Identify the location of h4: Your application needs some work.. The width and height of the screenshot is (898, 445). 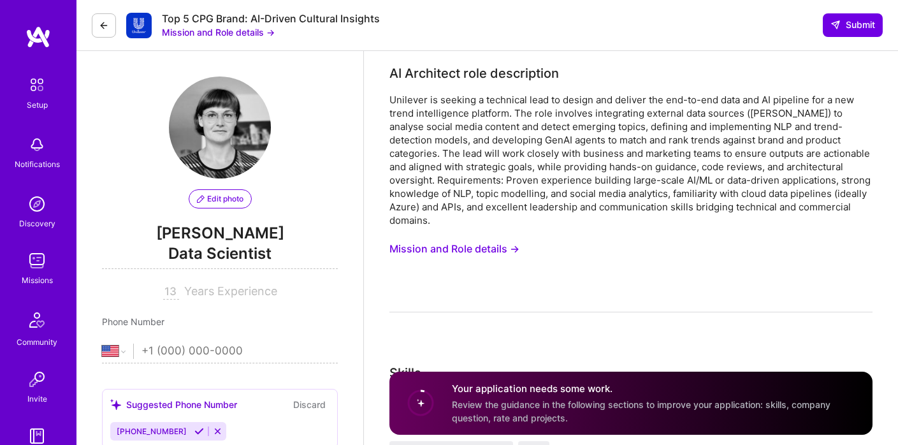
(655, 388).